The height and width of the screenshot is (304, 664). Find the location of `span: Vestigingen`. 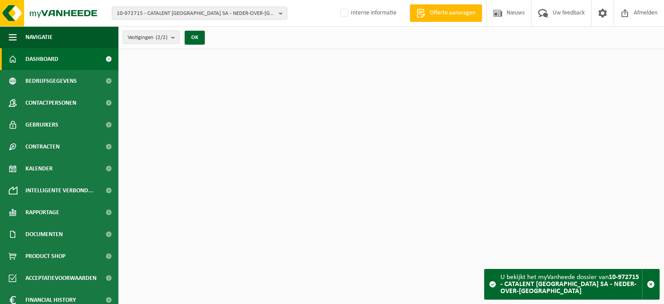

span: Vestigingen is located at coordinates (147, 38).